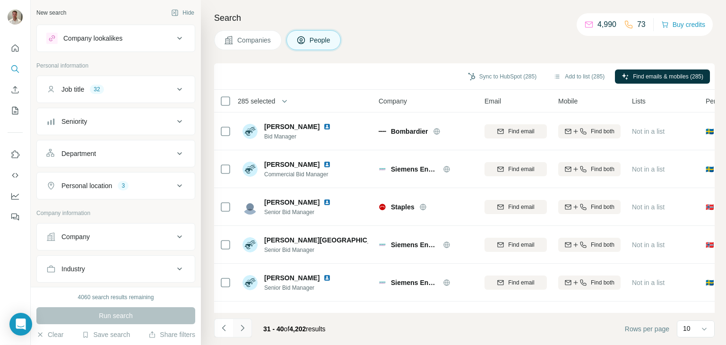 This screenshot has height=345, width=726. I want to click on button: Clear, so click(50, 335).